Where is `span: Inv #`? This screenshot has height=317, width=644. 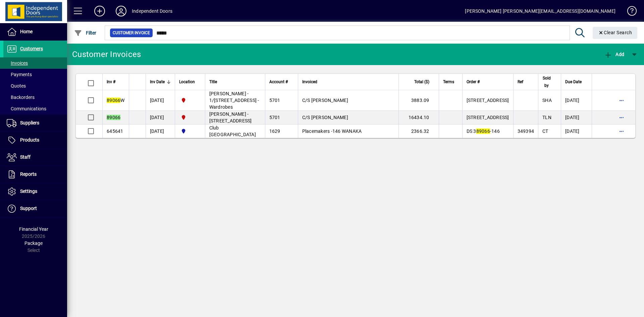
span: Inv # is located at coordinates (111, 82).